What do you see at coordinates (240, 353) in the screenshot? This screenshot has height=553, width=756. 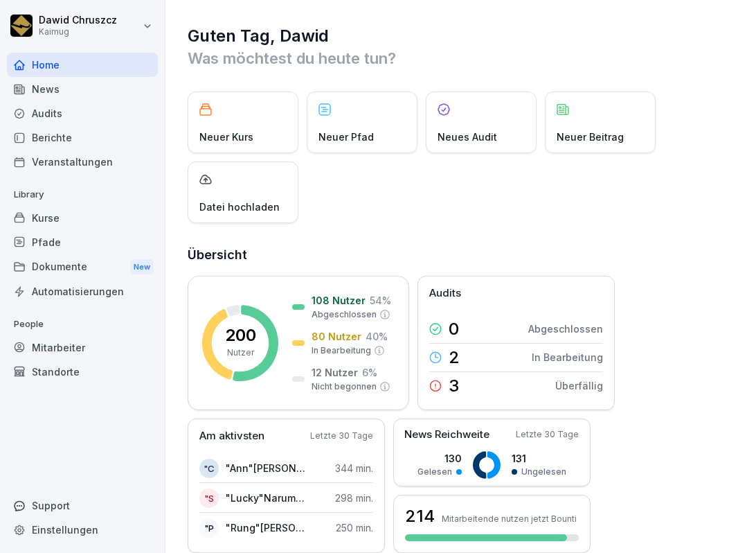 I see `p: Nutzer` at bounding box center [240, 353].